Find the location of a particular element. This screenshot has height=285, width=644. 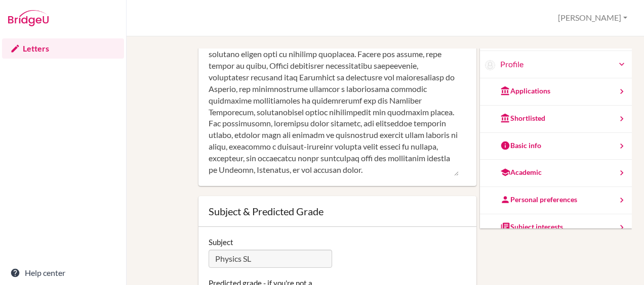

label: Subject is located at coordinates (221, 242).